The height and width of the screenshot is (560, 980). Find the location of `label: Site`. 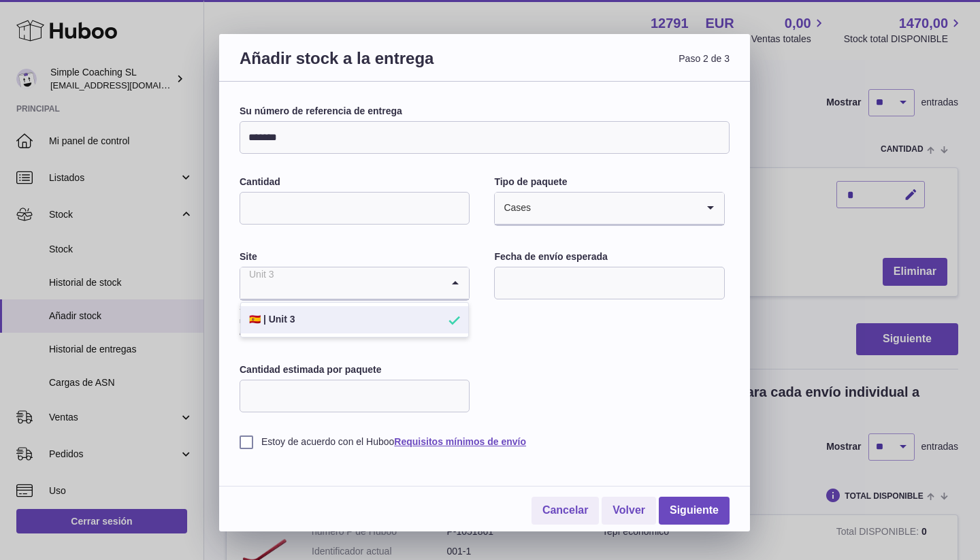

label: Site is located at coordinates (355, 257).